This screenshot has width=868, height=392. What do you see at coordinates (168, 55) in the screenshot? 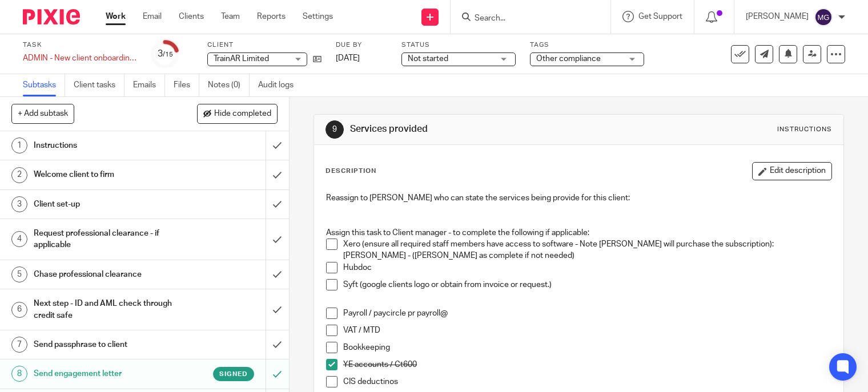
I see `small: /15` at bounding box center [168, 55].